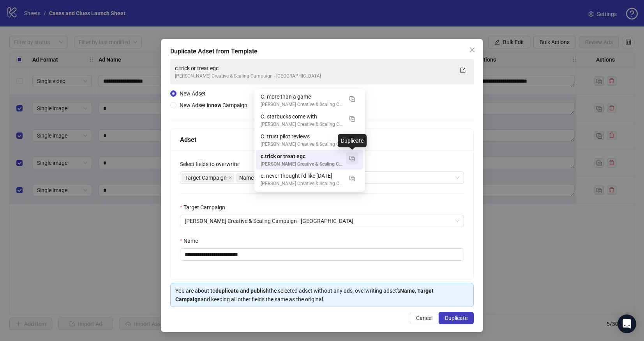 The image size is (644, 341). I want to click on input: Name, so click(322, 254).